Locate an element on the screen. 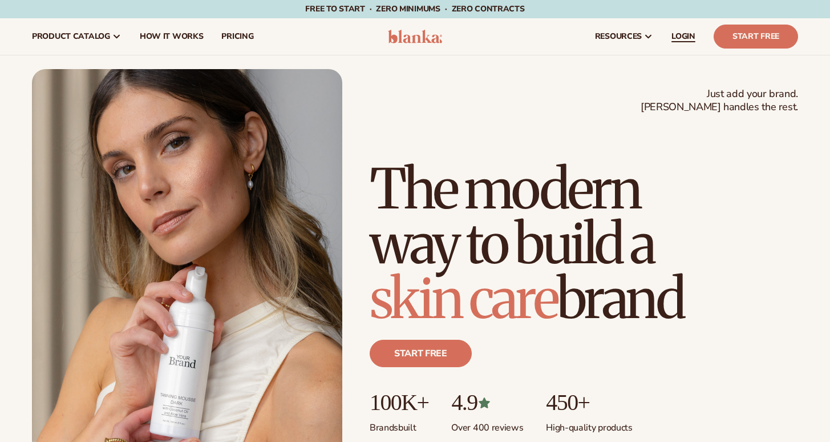 Image resolution: width=830 pixels, height=442 pixels. span: resources is located at coordinates (618, 37).